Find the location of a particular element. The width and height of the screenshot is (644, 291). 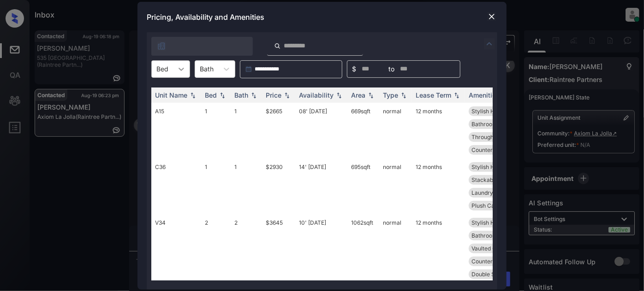

td: V34 is located at coordinates (176, 248).